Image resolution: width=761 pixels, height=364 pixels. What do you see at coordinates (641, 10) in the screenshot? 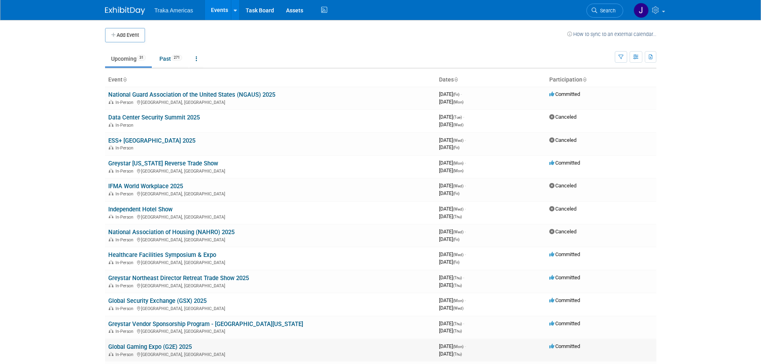
I see `img: Jamie Saenz` at bounding box center [641, 10].